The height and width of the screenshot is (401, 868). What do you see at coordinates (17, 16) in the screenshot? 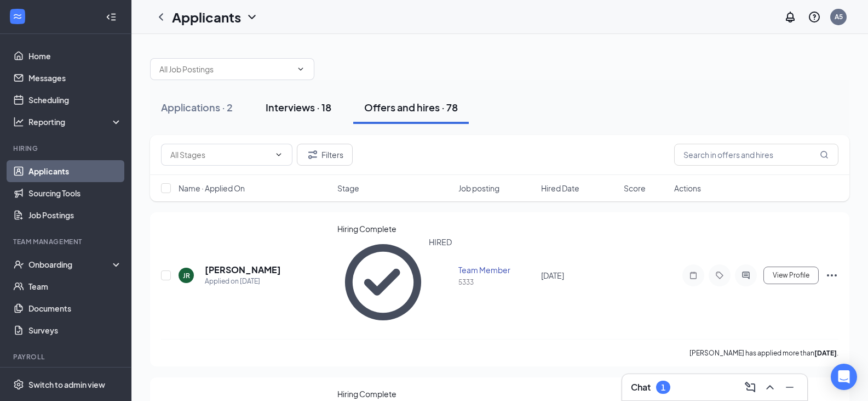
I see `svg: WorkstreamLogo` at bounding box center [17, 16].